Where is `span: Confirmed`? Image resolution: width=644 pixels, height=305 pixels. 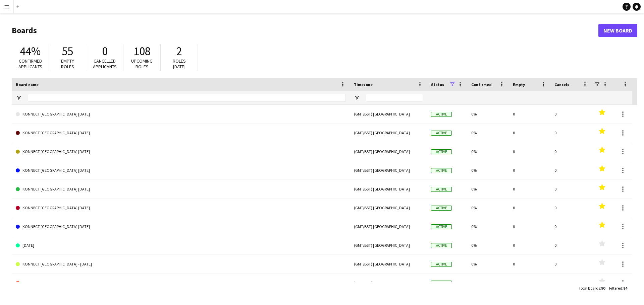 span: Confirmed is located at coordinates (481, 85).